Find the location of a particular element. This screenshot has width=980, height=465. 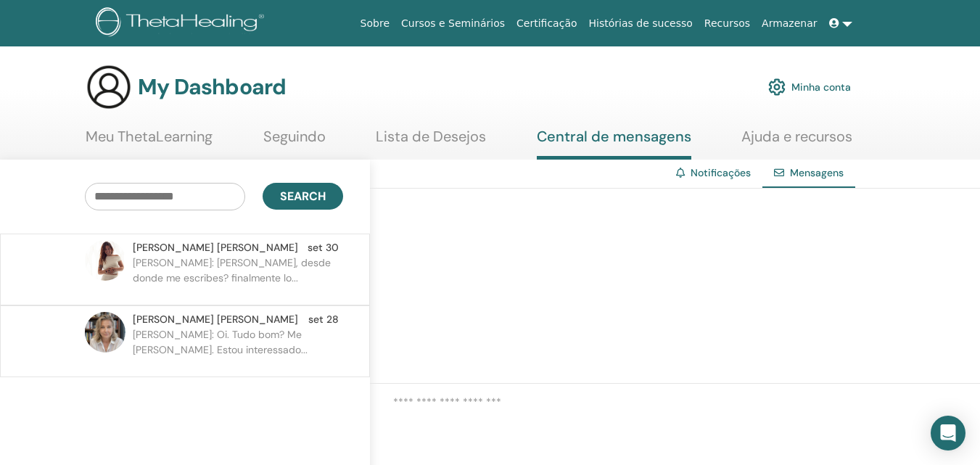

img: generic-user-icon.jpg is located at coordinates (109, 87).